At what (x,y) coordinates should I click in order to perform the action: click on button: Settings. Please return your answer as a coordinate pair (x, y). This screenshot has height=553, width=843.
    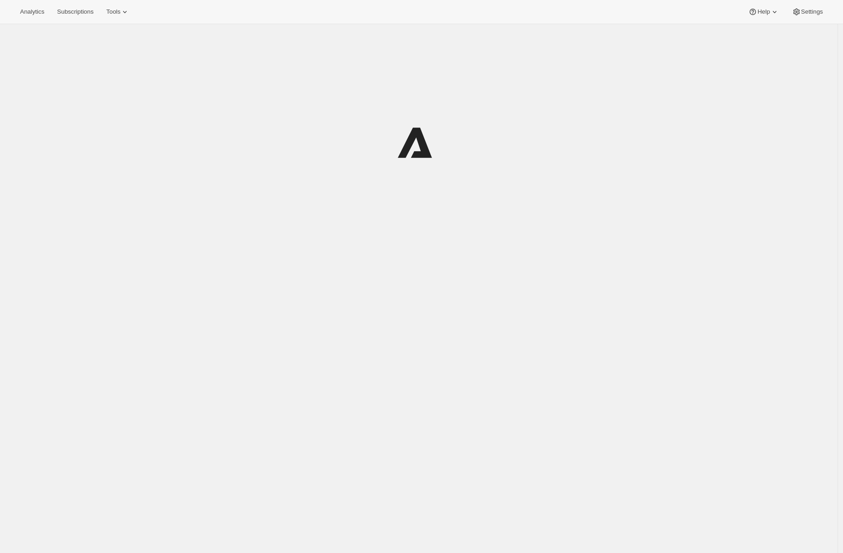
    Looking at the image, I should click on (807, 12).